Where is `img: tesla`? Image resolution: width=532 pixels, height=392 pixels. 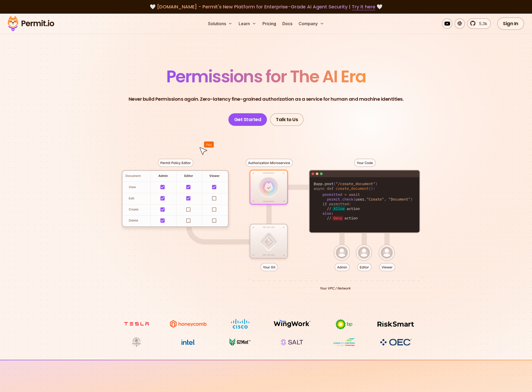
img: tesla is located at coordinates (136, 324).